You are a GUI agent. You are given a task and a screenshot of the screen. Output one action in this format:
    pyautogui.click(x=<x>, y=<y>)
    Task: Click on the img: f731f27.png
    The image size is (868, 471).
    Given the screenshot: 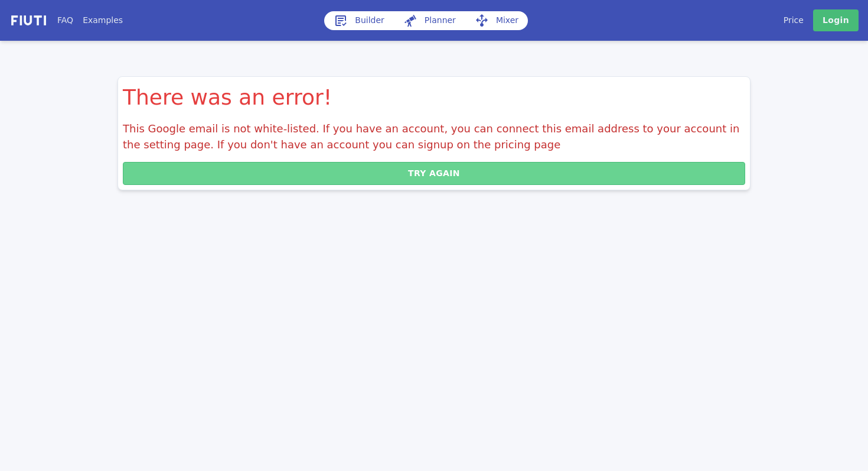 What is the action you would take?
    pyautogui.click(x=28, y=20)
    